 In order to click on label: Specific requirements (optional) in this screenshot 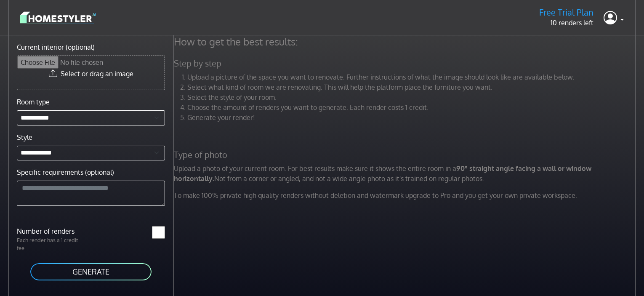, I will do `click(65, 173)`.